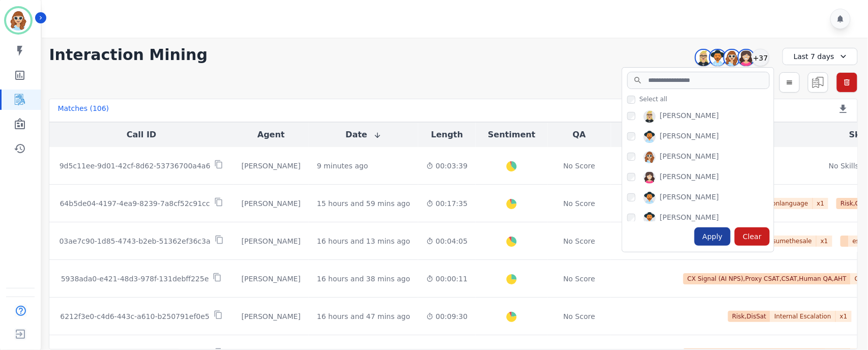  What do you see at coordinates (766, 279) in the screenshot?
I see `span: CX Signal (AI NPS),Proxy CSAT,CSAT,Human QA,AHT` at bounding box center [766, 279].